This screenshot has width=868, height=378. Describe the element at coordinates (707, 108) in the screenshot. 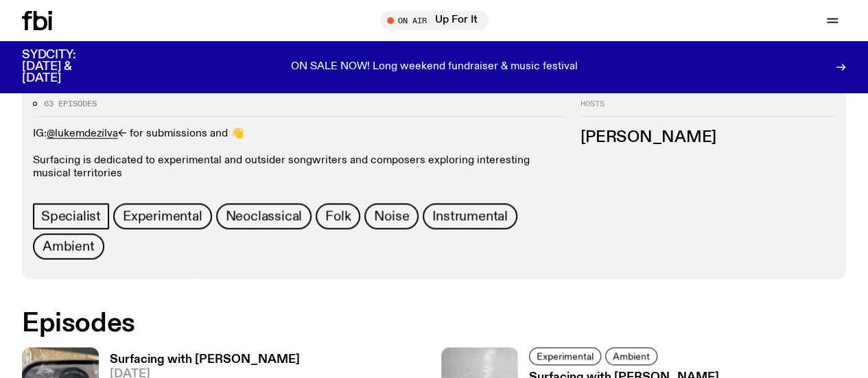

I see `h2: Hosts` at that location.